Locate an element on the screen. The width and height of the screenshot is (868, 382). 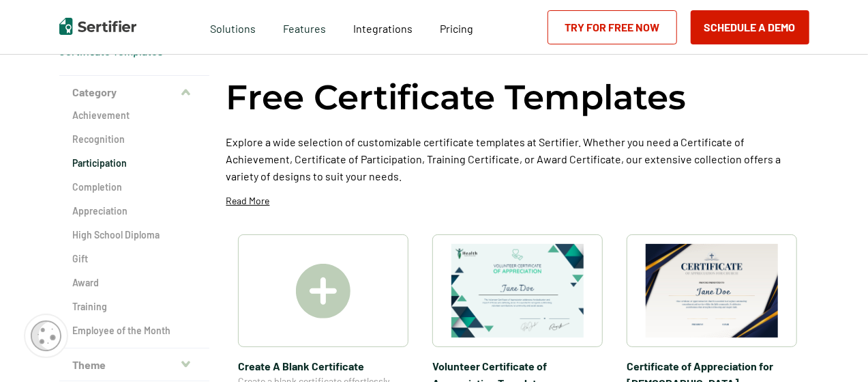
a: High School Diploma is located at coordinates (135, 234).